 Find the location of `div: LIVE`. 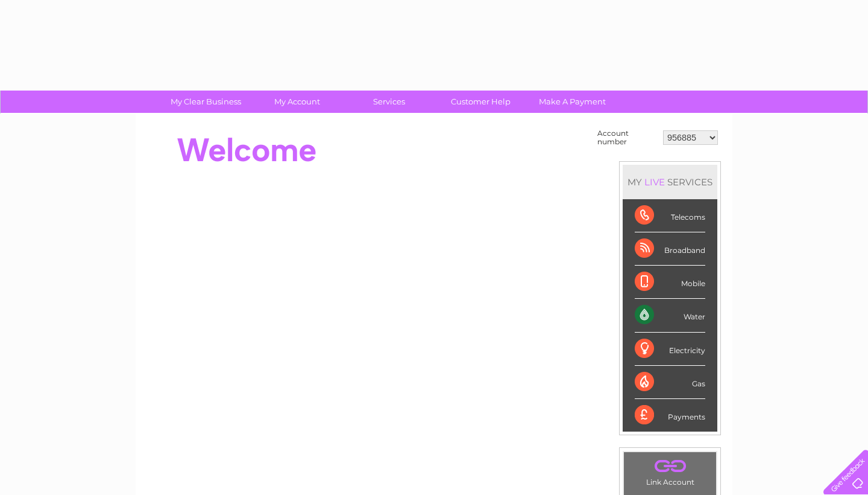

div: LIVE is located at coordinates (655, 182).